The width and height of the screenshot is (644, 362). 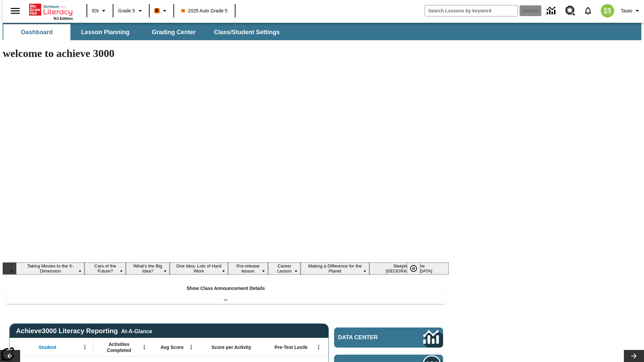 I want to click on button: Lesson carousel, Next, so click(x=634, y=356).